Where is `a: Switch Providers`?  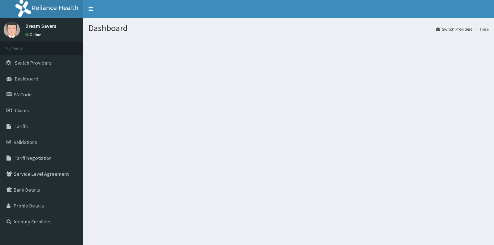
a: Switch Providers is located at coordinates (453, 29).